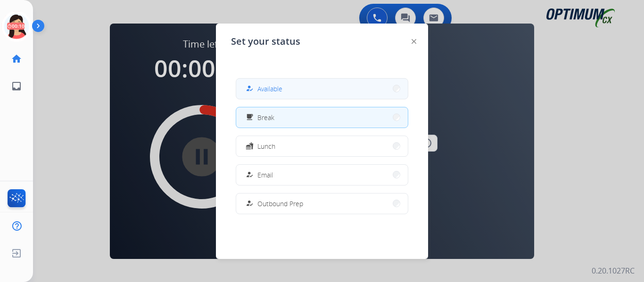  What do you see at coordinates (322, 146) in the screenshot?
I see `button: Lunch` at bounding box center [322, 146].